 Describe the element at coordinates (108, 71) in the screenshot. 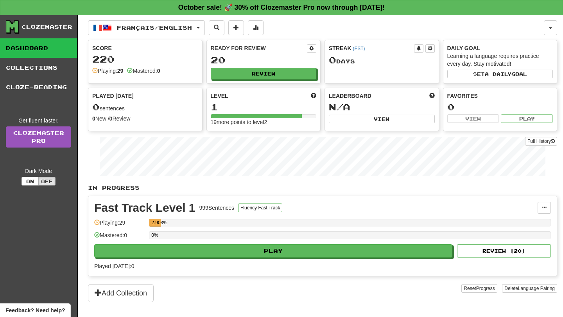

I see `div: Playing:` at that location.